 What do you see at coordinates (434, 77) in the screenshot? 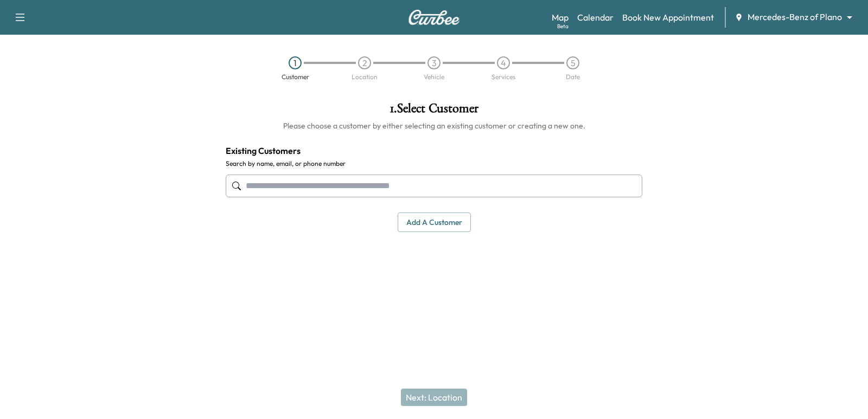
I see `div: Vehicle` at bounding box center [434, 77].